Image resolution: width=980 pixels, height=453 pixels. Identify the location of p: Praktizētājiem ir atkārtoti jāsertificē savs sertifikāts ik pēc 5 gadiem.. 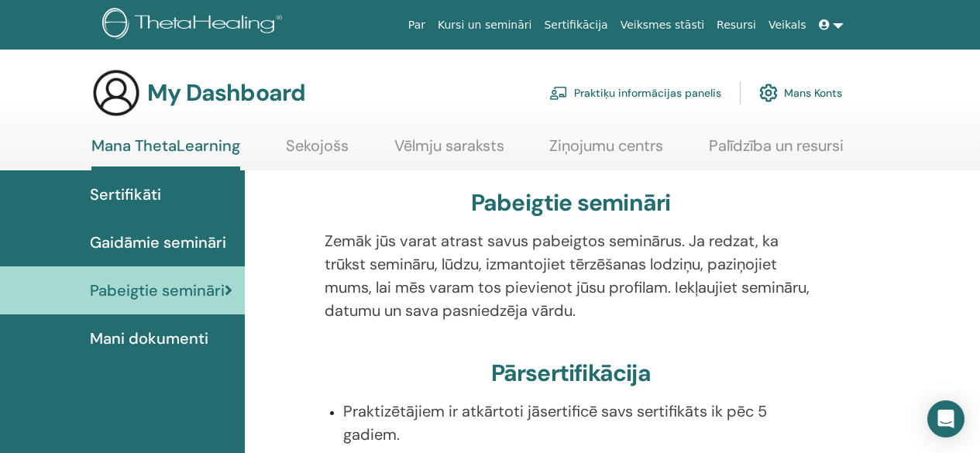
(580, 423).